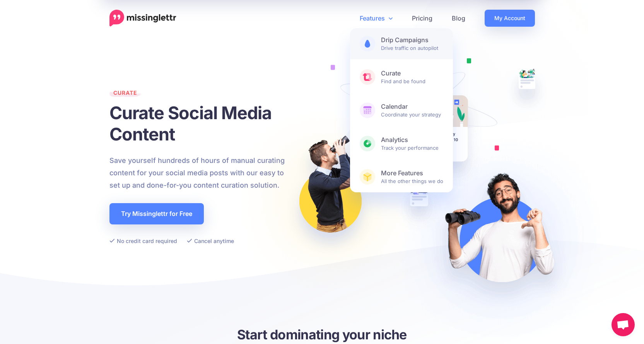 This screenshot has width=644, height=344. I want to click on b: Calendar, so click(412, 106).